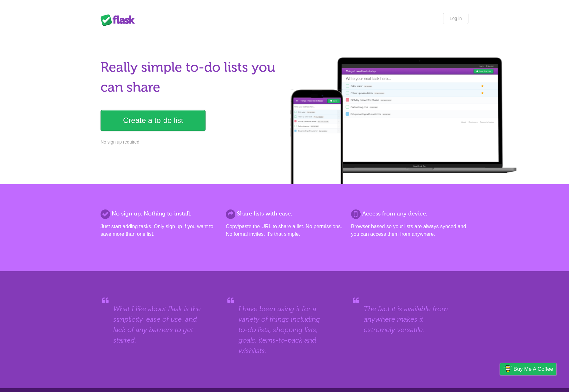 The width and height of the screenshot is (569, 392). Describe the element at coordinates (159, 325) in the screenshot. I see `blockquote: What I like about flask is the simplicity, ease of use, and lack of any barriers to get started.` at that location.